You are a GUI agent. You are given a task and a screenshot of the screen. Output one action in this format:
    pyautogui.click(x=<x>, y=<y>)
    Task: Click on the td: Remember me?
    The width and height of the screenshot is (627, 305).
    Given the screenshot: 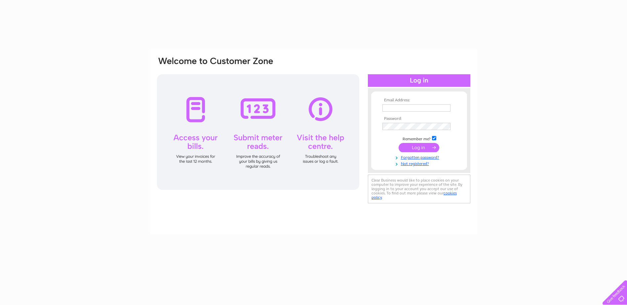 What is the action you would take?
    pyautogui.click(x=419, y=138)
    